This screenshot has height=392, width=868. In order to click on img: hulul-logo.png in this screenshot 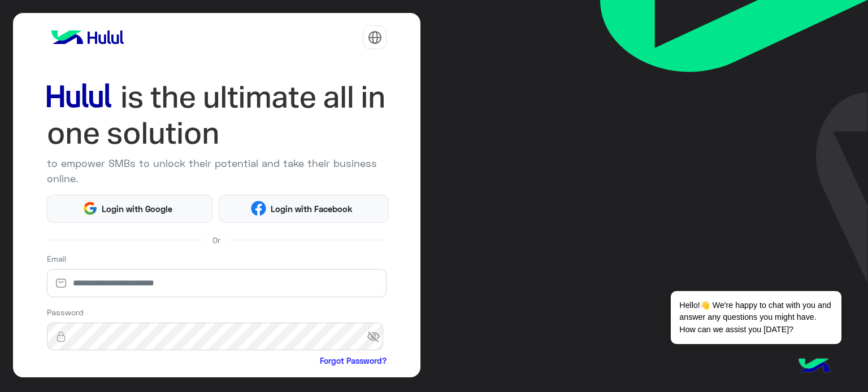, I will do `click(814, 367)`.